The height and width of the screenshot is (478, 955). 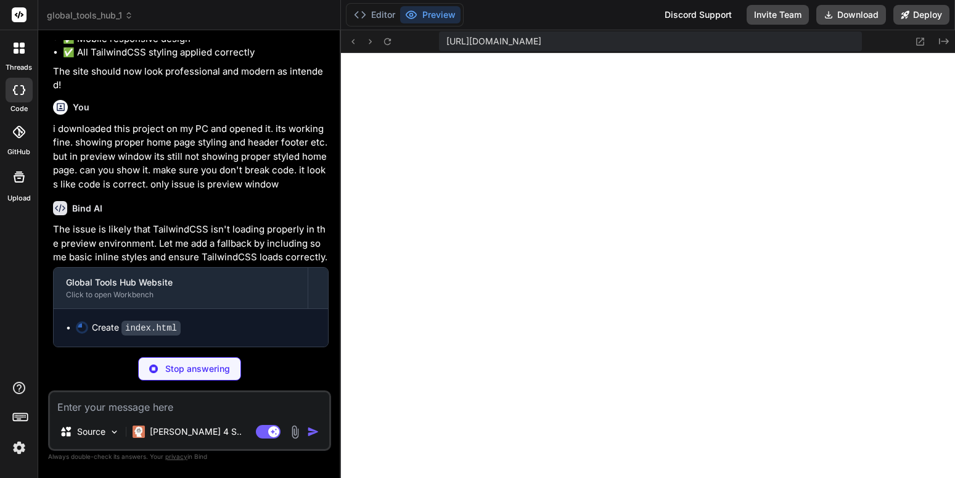 What do you see at coordinates (136, 327) in the screenshot?
I see `div: Create` at bounding box center [136, 327].